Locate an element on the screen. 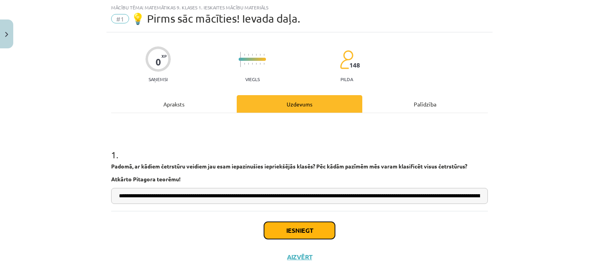 The width and height of the screenshot is (599, 271). p: Viegls is located at coordinates (252, 79).